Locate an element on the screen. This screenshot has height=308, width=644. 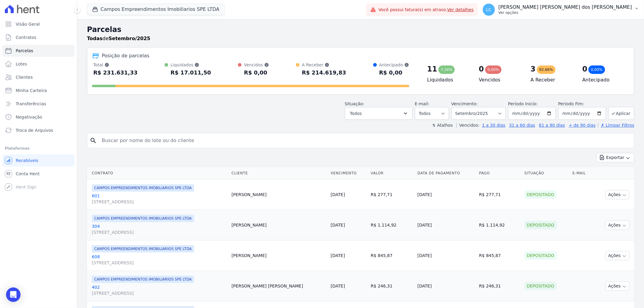
span: Recebíveis is located at coordinates (27, 161).